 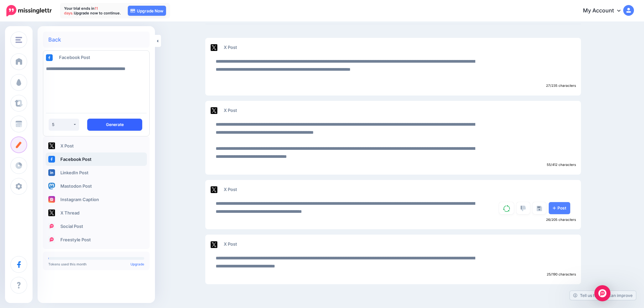 I want to click on p: Tokens used this month, so click(x=96, y=264).